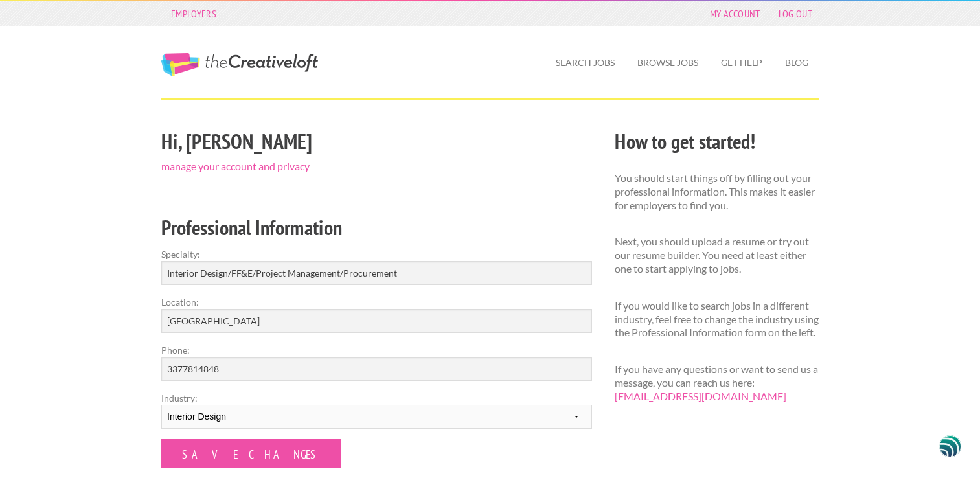 The image size is (980, 478). I want to click on a: manage your account and privacy, so click(236, 165).